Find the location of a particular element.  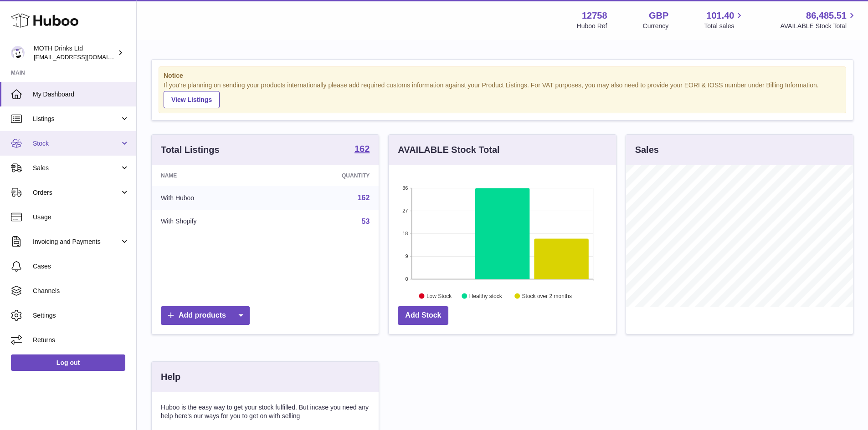

a: Add Stock is located at coordinates (423, 316).